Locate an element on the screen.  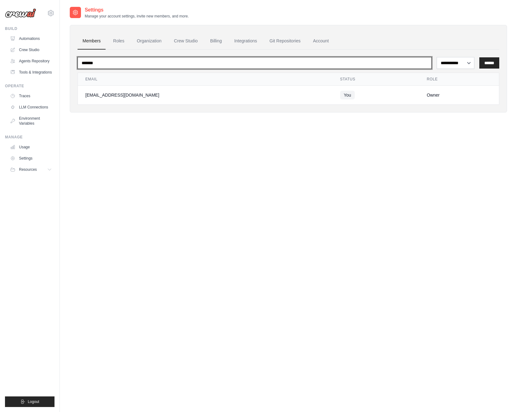
a: Tools & Integrations is located at coordinates (31, 72).